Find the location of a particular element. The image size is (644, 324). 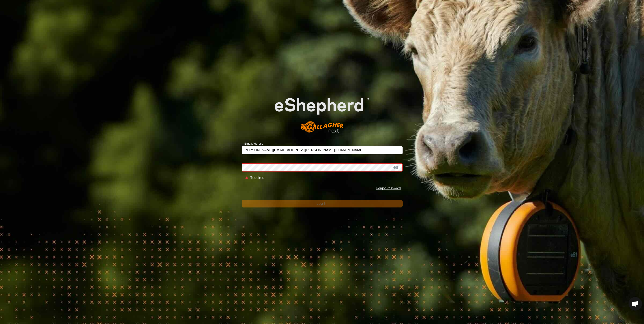

a: Forgot Password is located at coordinates (388, 188).